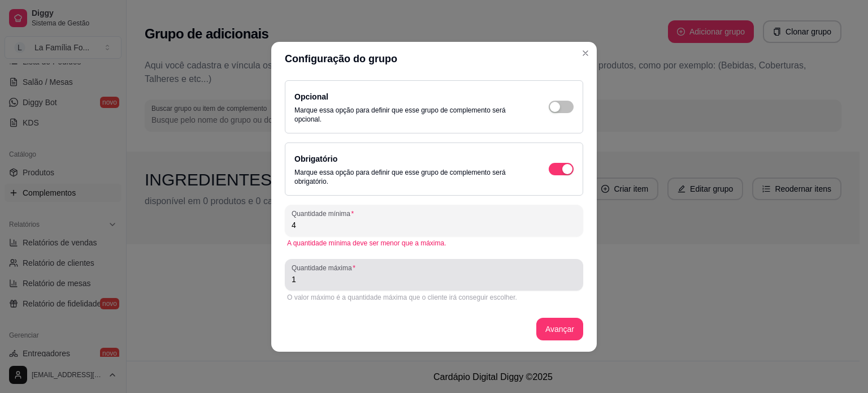 The image size is (868, 393). I want to click on input: Quantidade máxima, so click(434, 279).